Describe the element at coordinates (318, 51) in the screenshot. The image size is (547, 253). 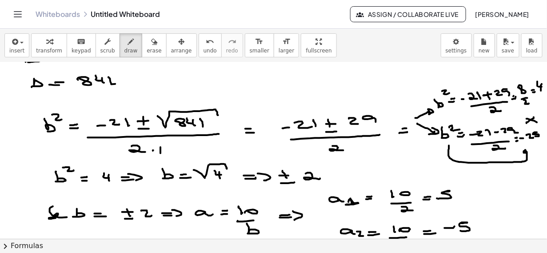
I see `span: fullscreen` at that location.